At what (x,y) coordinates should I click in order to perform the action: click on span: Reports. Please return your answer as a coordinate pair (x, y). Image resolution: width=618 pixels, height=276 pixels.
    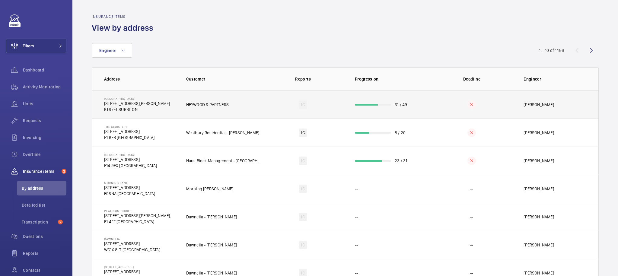
    Looking at the image, I should click on (45, 253).